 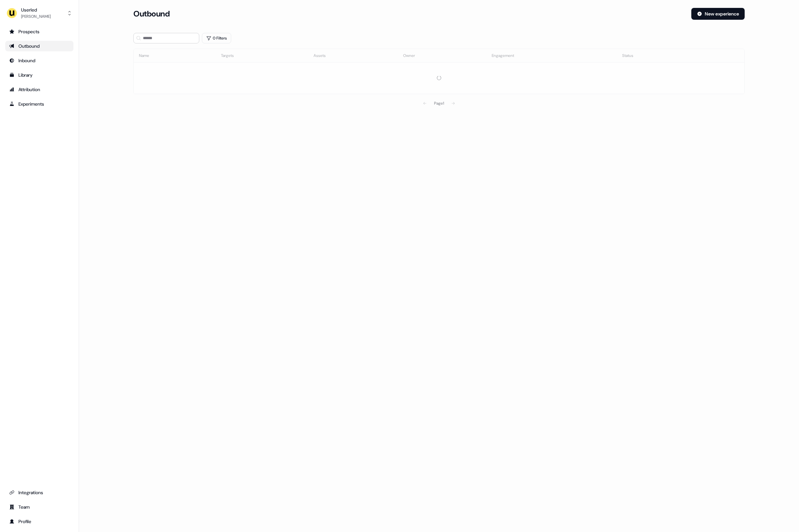 I want to click on div: Integrations, so click(x=39, y=493).